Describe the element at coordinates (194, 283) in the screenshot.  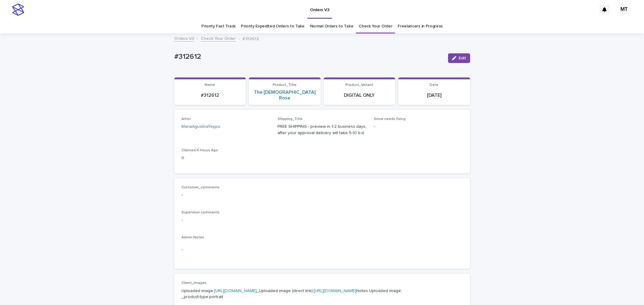
I see `span: Client_Images` at that location.